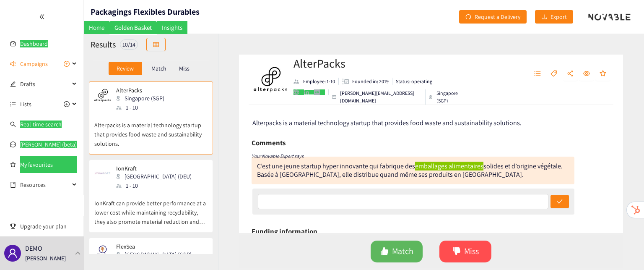  I want to click on button: share-alt, so click(570, 74).